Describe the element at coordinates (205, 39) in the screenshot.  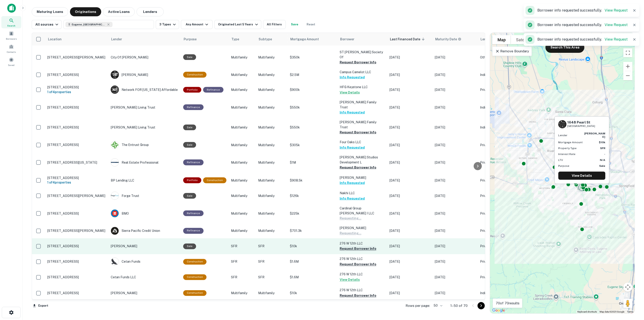
I see `th: Purpose` at that location.